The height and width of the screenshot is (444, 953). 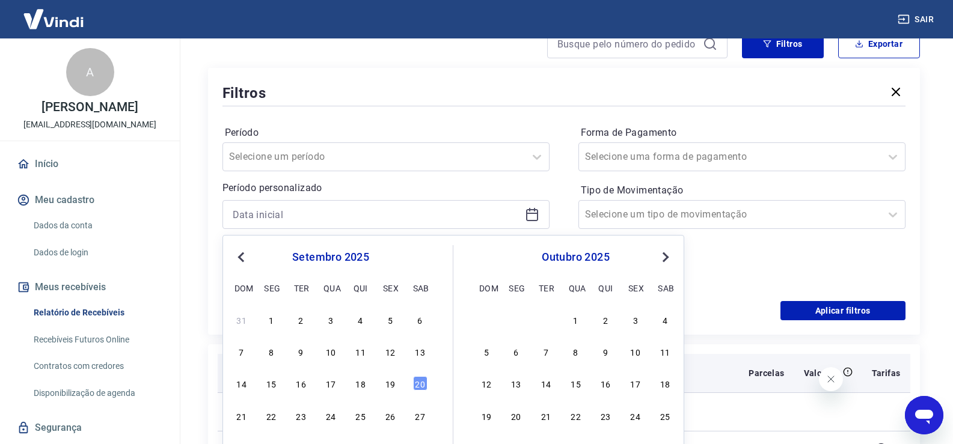 What do you see at coordinates (97, 393) in the screenshot?
I see `a: Disponibilização de agenda` at bounding box center [97, 393].